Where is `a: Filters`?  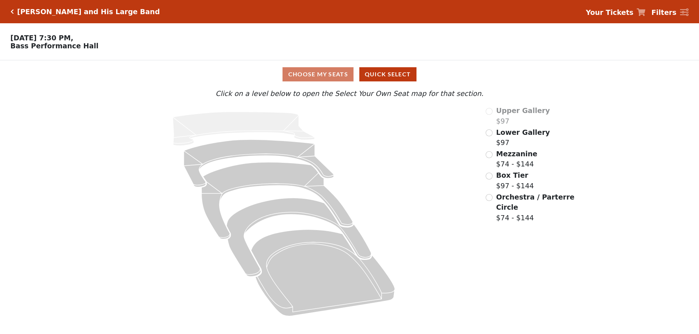 a: Filters is located at coordinates (669, 12).